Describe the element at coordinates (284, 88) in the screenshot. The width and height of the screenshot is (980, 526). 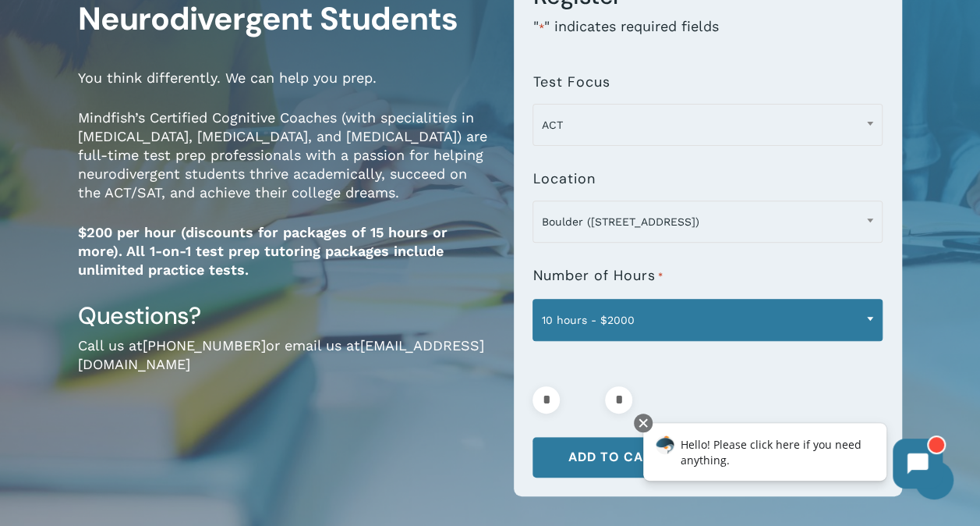
I see `p: You think differently. We can help you prep.` at that location.